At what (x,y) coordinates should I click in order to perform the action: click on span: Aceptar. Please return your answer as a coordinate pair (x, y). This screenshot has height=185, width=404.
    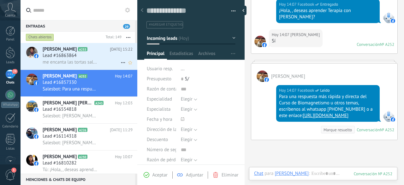
    Looking at the image, I should click on (160, 175).